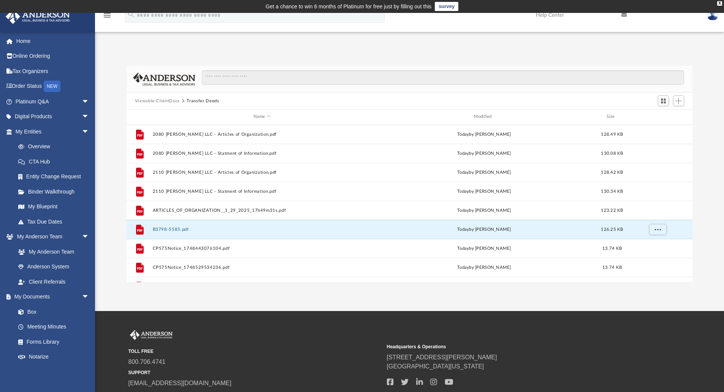  What do you see at coordinates (107, 15) in the screenshot?
I see `i: menu` at bounding box center [107, 15].